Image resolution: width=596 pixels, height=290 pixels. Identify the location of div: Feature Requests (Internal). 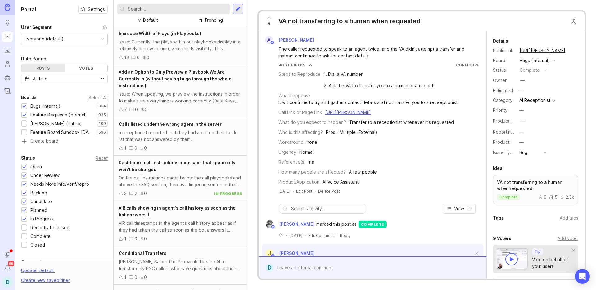
(59, 115).